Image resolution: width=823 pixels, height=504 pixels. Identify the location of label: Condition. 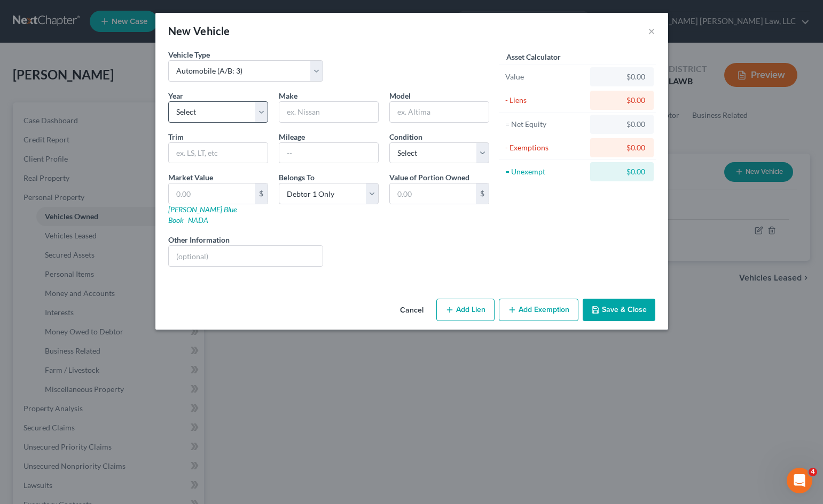
(406, 136).